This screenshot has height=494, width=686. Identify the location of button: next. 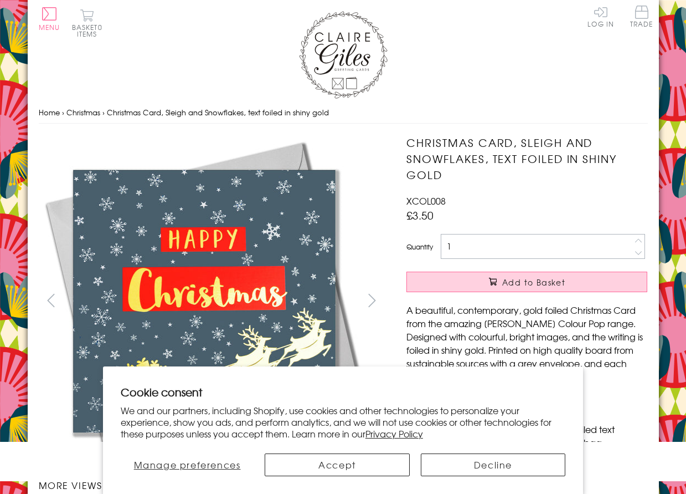
(372, 300).